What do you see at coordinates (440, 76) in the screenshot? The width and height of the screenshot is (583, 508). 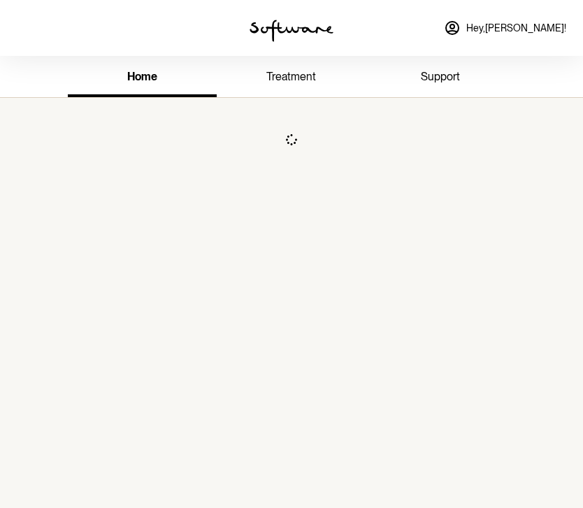 I see `span: support` at bounding box center [440, 76].